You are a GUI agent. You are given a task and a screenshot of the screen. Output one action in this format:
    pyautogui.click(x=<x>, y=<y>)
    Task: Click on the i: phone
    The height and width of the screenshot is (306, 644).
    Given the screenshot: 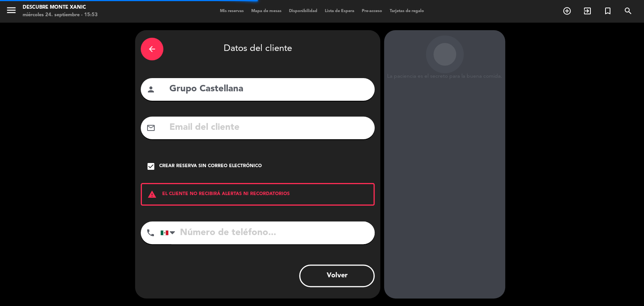 What is the action you would take?
    pyautogui.click(x=151, y=233)
    